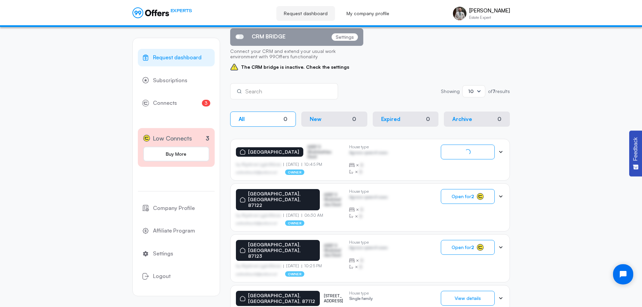  I want to click on p: All, so click(242, 119).